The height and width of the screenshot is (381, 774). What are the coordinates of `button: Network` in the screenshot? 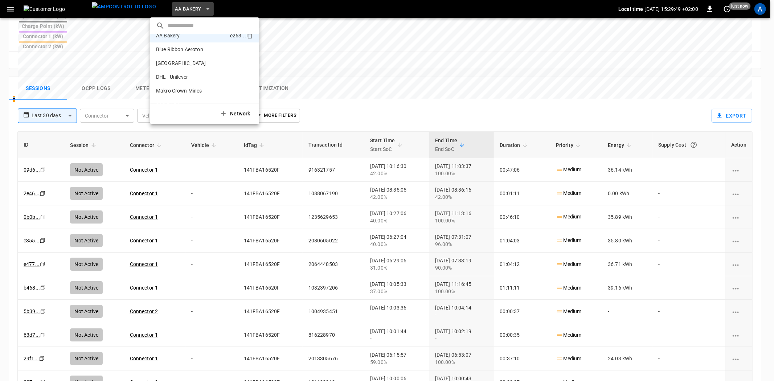 It's located at (236, 114).